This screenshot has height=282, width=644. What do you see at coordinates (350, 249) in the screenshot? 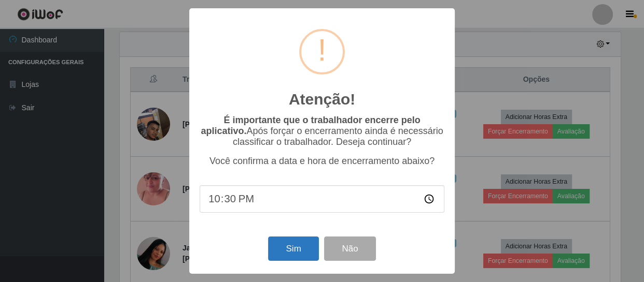
I see `button: Não` at bounding box center [350, 249].